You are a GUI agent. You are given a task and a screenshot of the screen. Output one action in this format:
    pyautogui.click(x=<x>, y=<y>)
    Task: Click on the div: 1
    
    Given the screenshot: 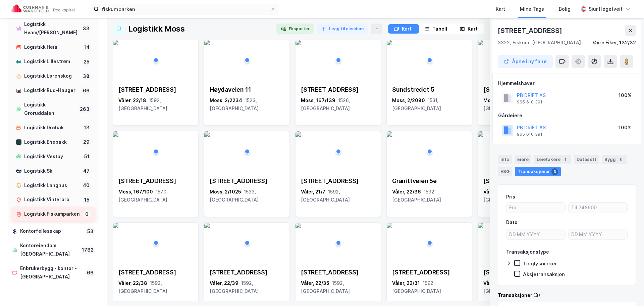 What is the action you would take?
    pyautogui.click(x=565, y=159)
    